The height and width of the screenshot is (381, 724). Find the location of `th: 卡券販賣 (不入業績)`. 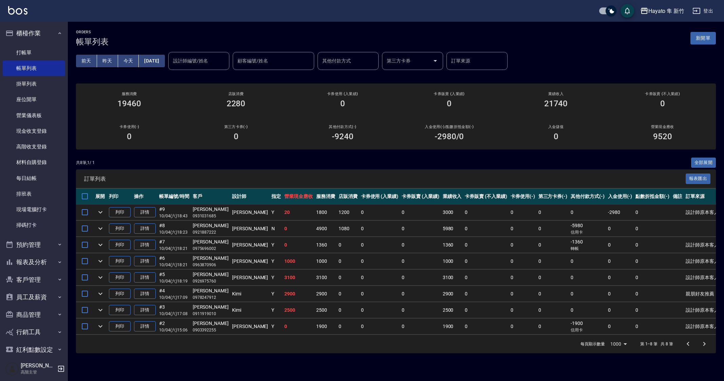

th: 卡券販賣 (不入業績) is located at coordinates (486, 196).